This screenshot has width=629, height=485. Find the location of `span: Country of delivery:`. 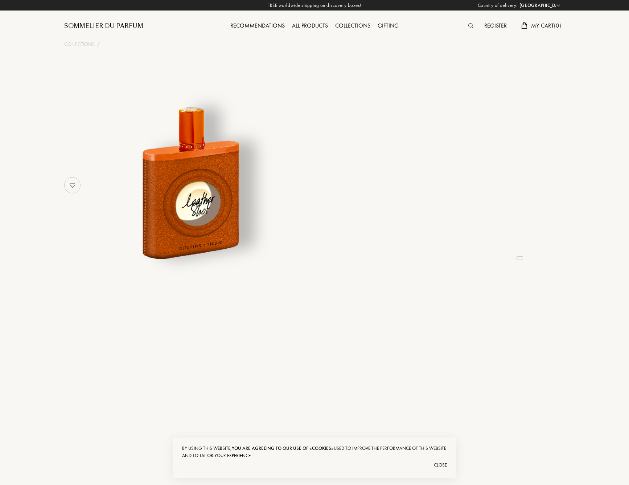

span: Country of delivery: is located at coordinates (498, 5).